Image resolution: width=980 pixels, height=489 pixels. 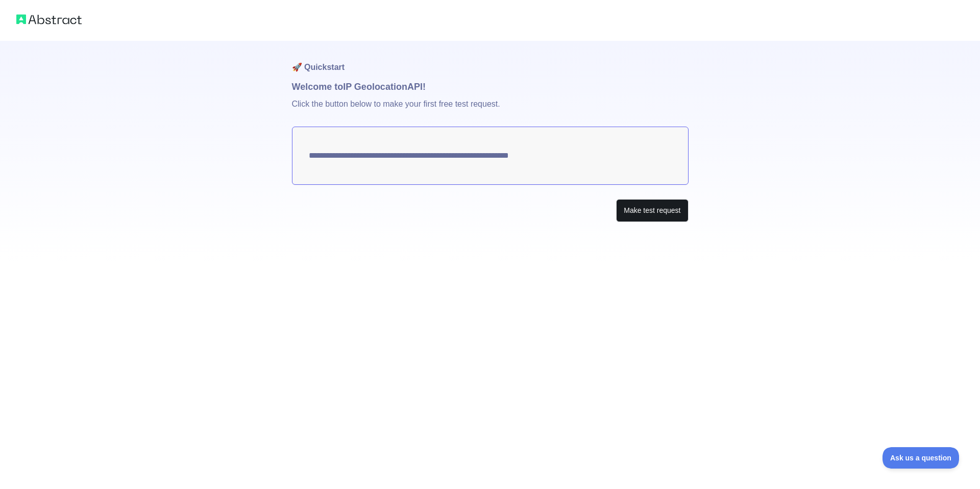 I want to click on img: Abstract logo, so click(x=49, y=19).